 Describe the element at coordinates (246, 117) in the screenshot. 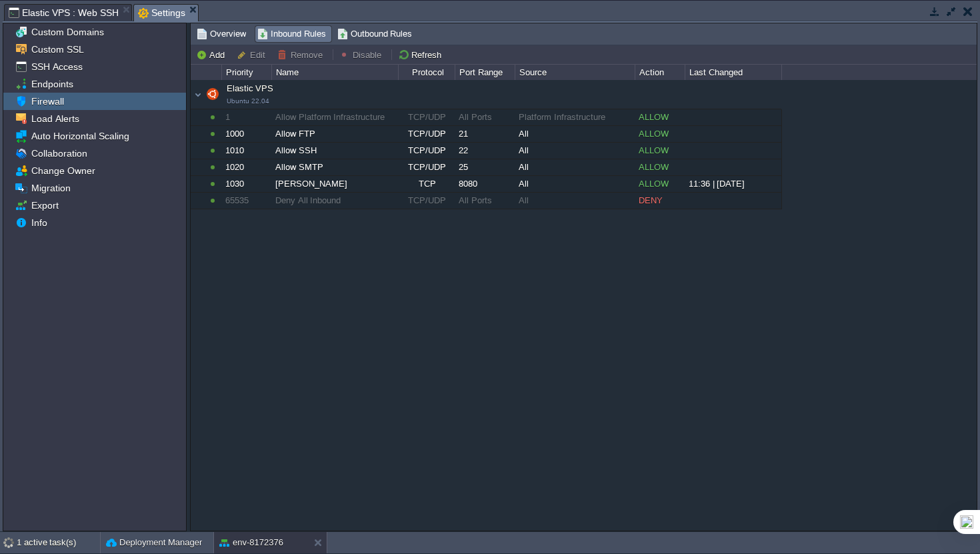

I see `div: 1` at that location.